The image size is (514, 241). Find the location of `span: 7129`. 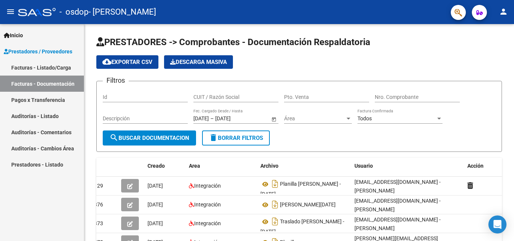

span: 7129 is located at coordinates (97, 186).